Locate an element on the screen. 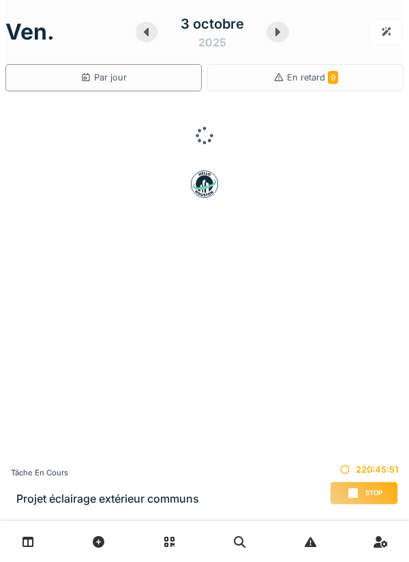 Image resolution: width=409 pixels, height=562 pixels. div: 3 octobre is located at coordinates (212, 24).